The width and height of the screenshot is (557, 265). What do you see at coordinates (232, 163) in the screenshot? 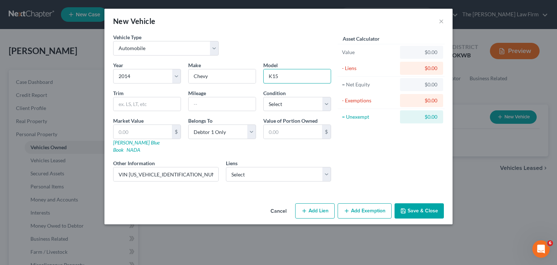
I see `label: Liens` at bounding box center [232, 163].